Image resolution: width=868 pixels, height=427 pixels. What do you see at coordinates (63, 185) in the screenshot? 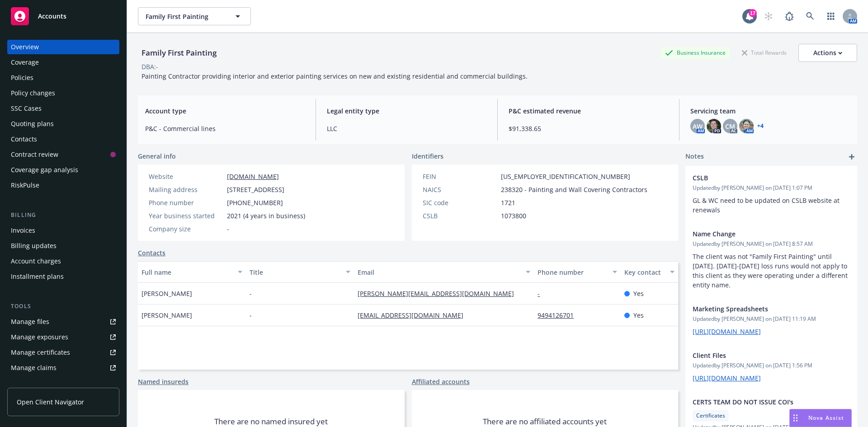
I see `a: RiskPulse` at bounding box center [63, 185].